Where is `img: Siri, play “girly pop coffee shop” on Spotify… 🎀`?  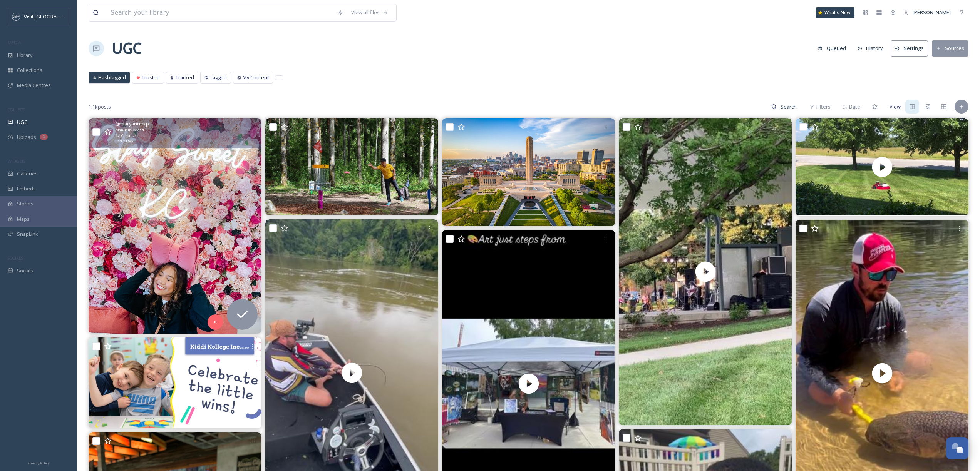
img: Siri, play “girly pop coffee shop” on Spotify… 🎀 is located at coordinates (175, 226).